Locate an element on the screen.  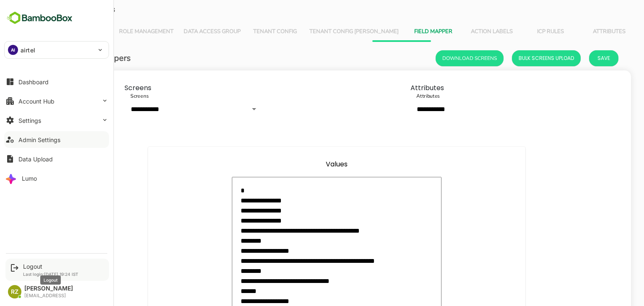
div: AI is located at coordinates (13, 50).